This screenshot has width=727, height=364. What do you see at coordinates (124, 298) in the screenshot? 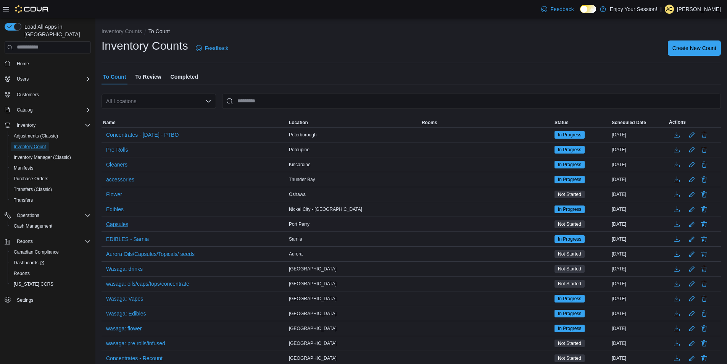
I see `button: Wasaga: Vapes` at bounding box center [124, 298].